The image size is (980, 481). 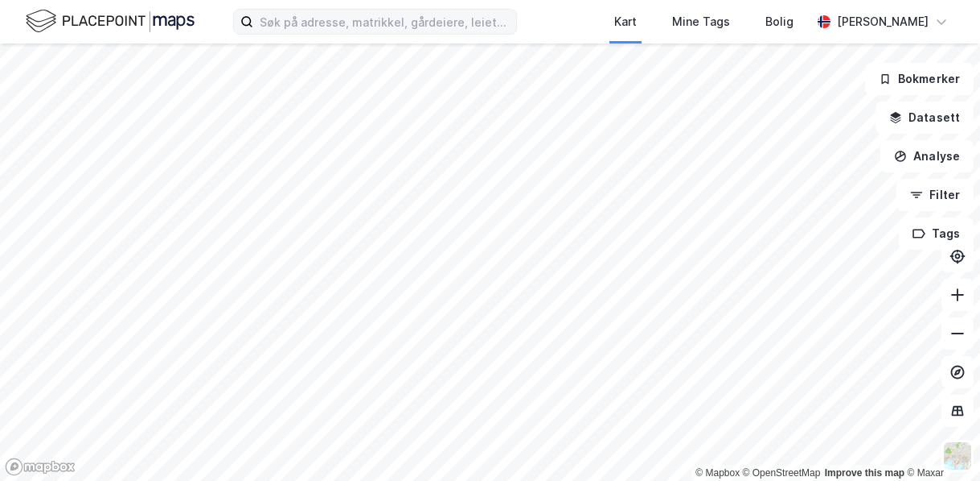 I want to click on input: Søk på adresse, matrikkel, gårdeiere, leietakere eller personer, so click(x=384, y=22).